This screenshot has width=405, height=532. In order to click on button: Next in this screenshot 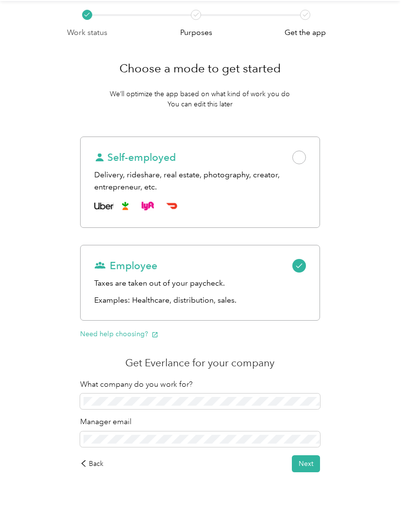, I will do `click(306, 464)`.